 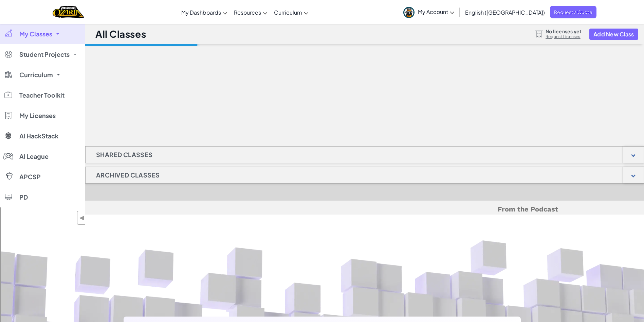 What do you see at coordinates (204, 12) in the screenshot?
I see `a: My Dashboards` at bounding box center [204, 12].